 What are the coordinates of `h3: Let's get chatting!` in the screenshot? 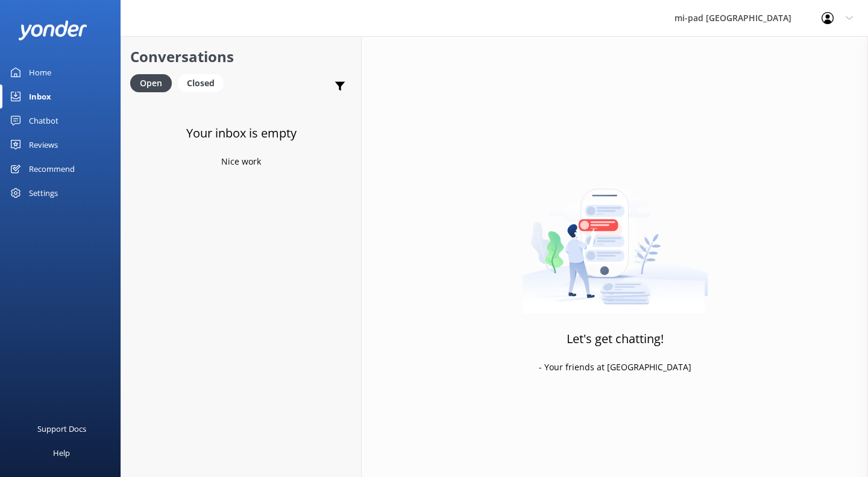 It's located at (615, 338).